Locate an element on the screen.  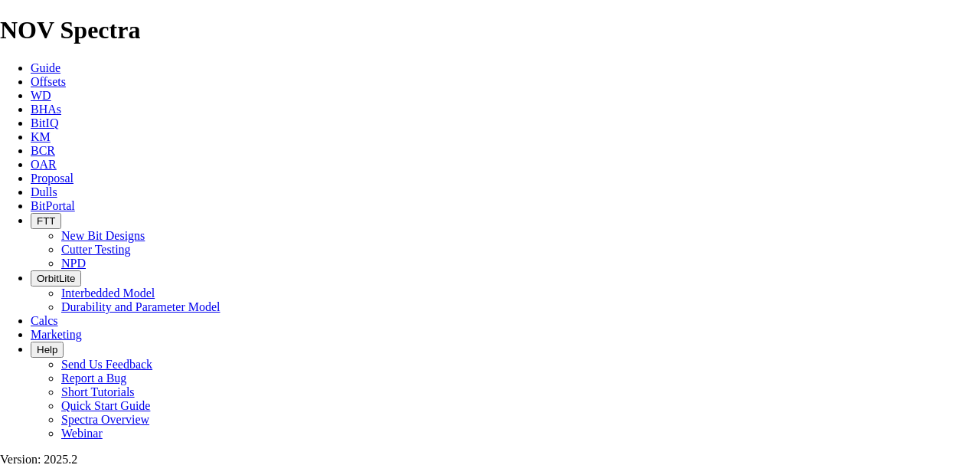
a: Quick Start Guide is located at coordinates (106, 406).